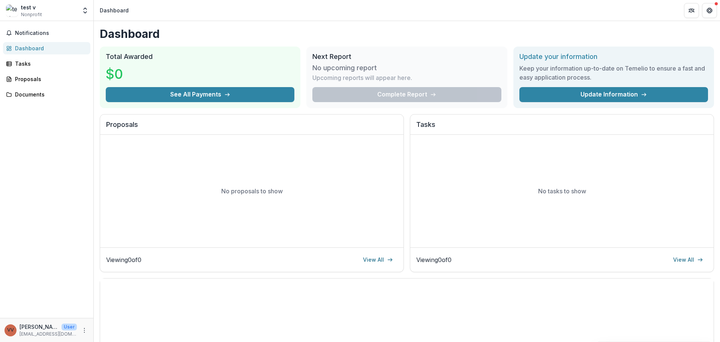  I want to click on nav: breadcrumb, so click(114, 10).